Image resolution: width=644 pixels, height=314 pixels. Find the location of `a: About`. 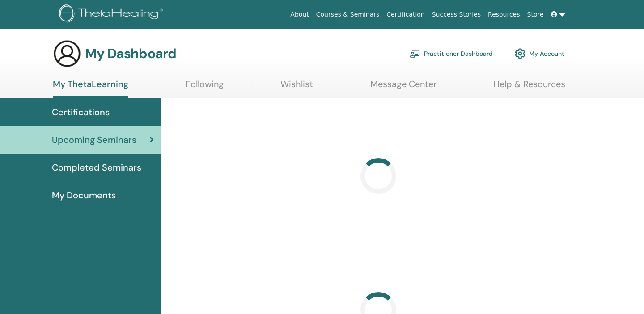

a: About is located at coordinates (299, 14).